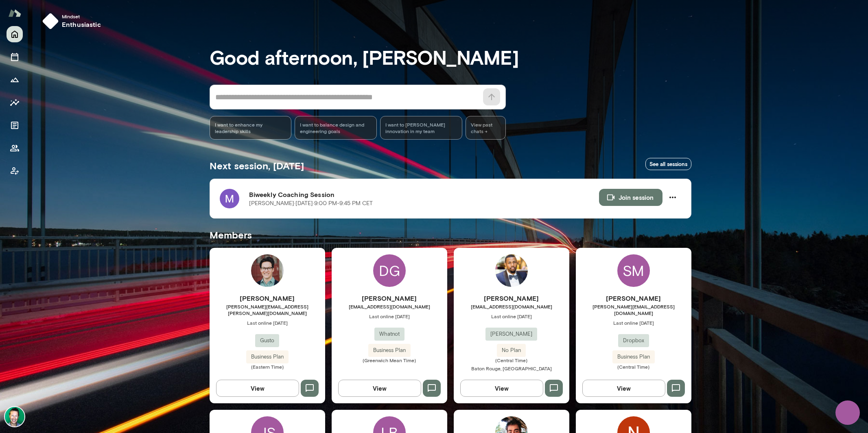  What do you see at coordinates (267, 340) in the screenshot?
I see `span: Gusto` at bounding box center [267, 340].